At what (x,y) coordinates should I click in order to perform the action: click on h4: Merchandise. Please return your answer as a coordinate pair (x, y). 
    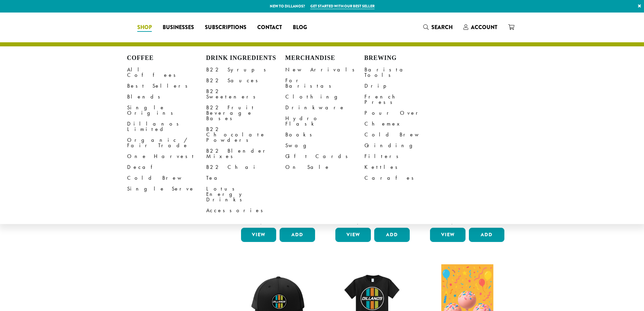
    Looking at the image, I should click on (325, 58).